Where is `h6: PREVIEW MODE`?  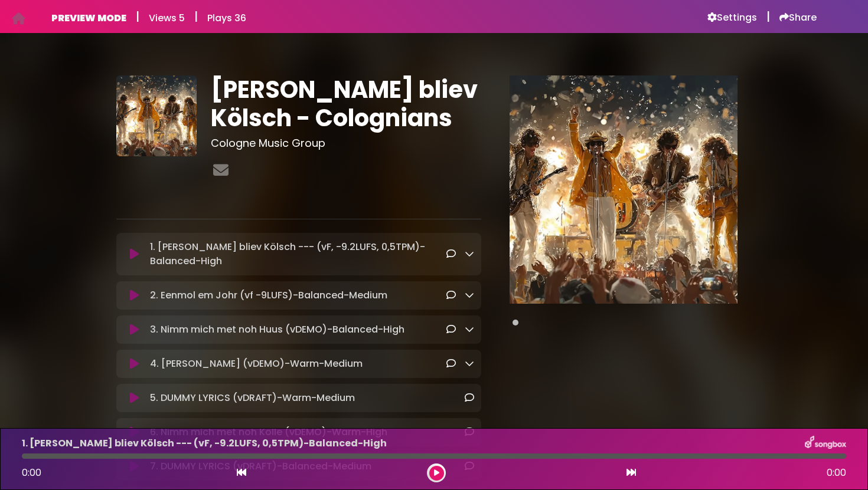 h6: PREVIEW MODE is located at coordinates (89, 17).